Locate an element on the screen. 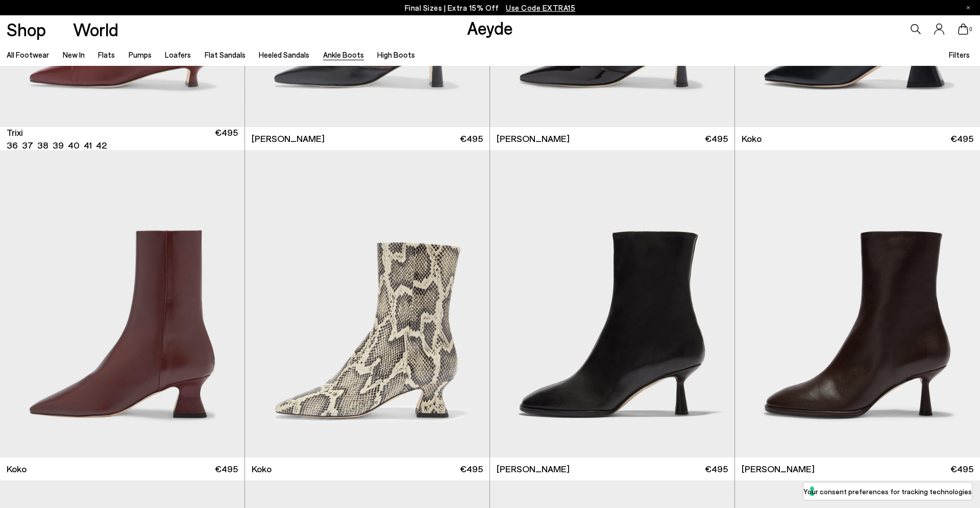 This screenshot has width=980, height=508. a: World is located at coordinates (95, 29).